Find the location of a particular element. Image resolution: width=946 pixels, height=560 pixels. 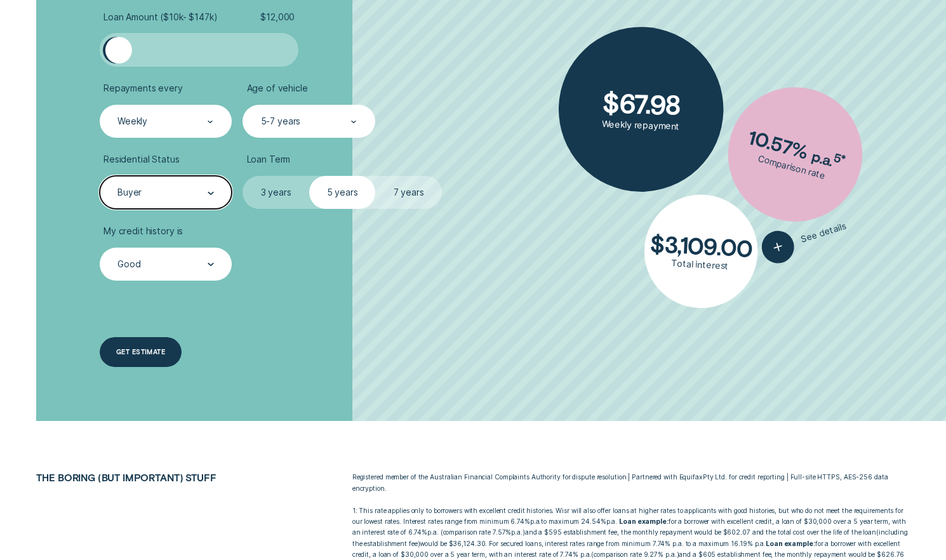

div: Weekly is located at coordinates (132, 121).